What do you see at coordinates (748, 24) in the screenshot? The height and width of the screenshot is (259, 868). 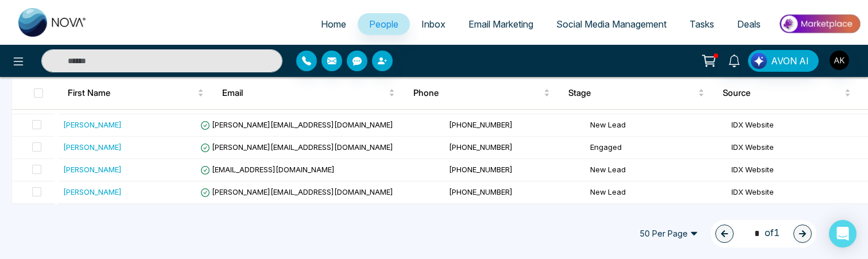 I see `a: Deals` at bounding box center [748, 24].